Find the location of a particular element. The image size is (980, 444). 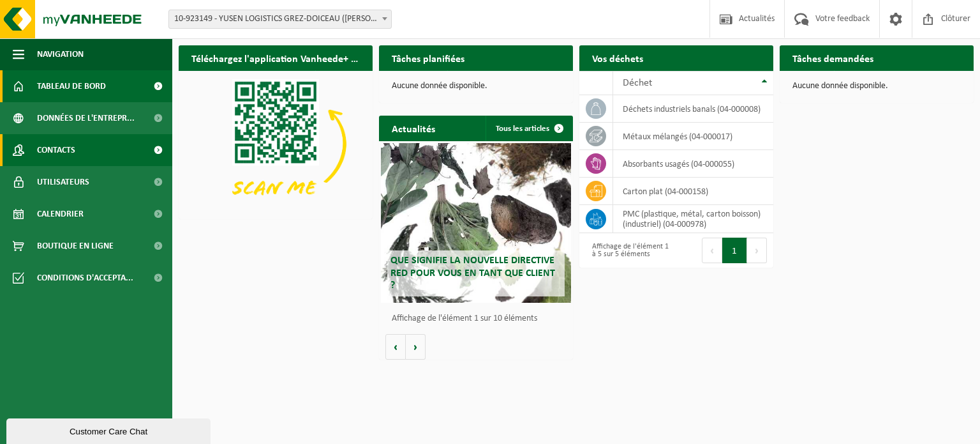

td: PMC (plastique, métal, carton boisson) (industriel) (04-000978) is located at coordinates (693, 219).